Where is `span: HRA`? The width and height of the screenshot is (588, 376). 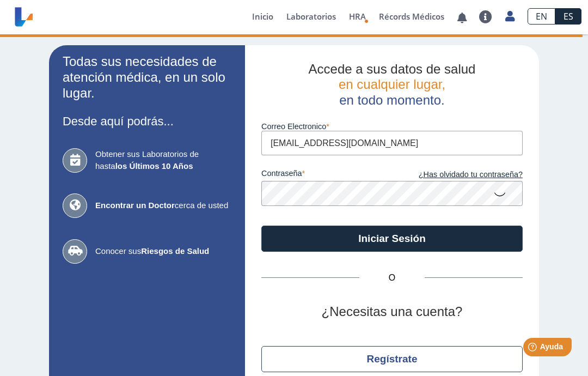 span: HRA is located at coordinates (357, 16).